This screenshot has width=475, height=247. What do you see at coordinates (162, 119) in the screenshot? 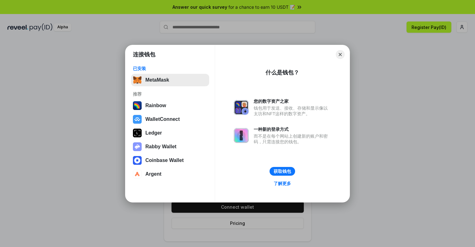
I see `div: WalletConnect` at bounding box center [162, 119].